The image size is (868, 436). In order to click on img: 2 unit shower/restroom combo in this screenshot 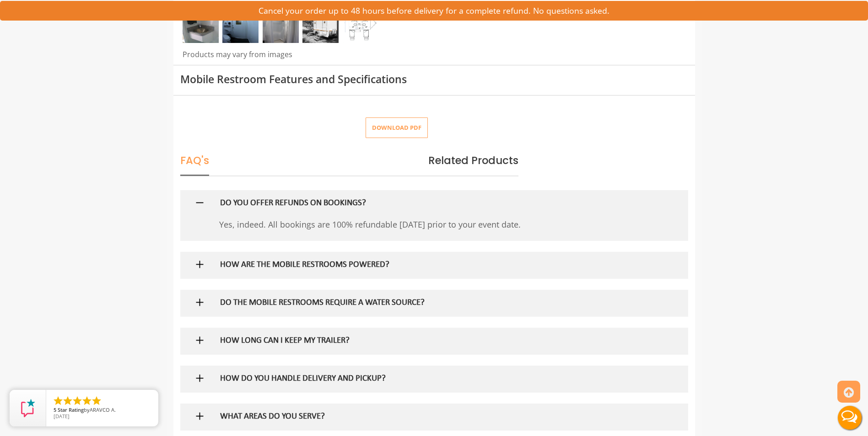, I will do `click(360, 27)`.